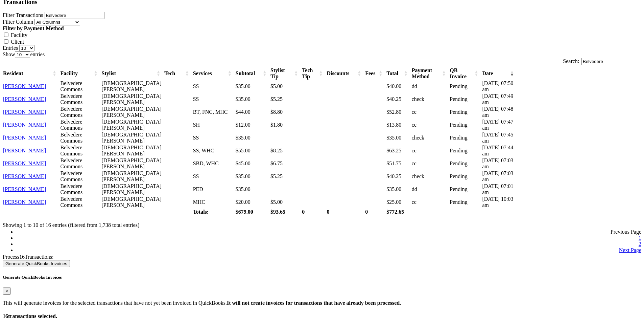 The image size is (644, 320). I want to click on td: $40.00, so click(398, 86).